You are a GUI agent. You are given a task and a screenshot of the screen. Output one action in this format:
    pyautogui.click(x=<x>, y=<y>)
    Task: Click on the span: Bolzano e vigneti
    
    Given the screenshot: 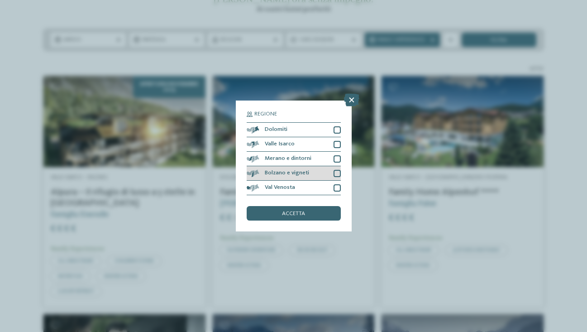 What is the action you would take?
    pyautogui.click(x=287, y=173)
    